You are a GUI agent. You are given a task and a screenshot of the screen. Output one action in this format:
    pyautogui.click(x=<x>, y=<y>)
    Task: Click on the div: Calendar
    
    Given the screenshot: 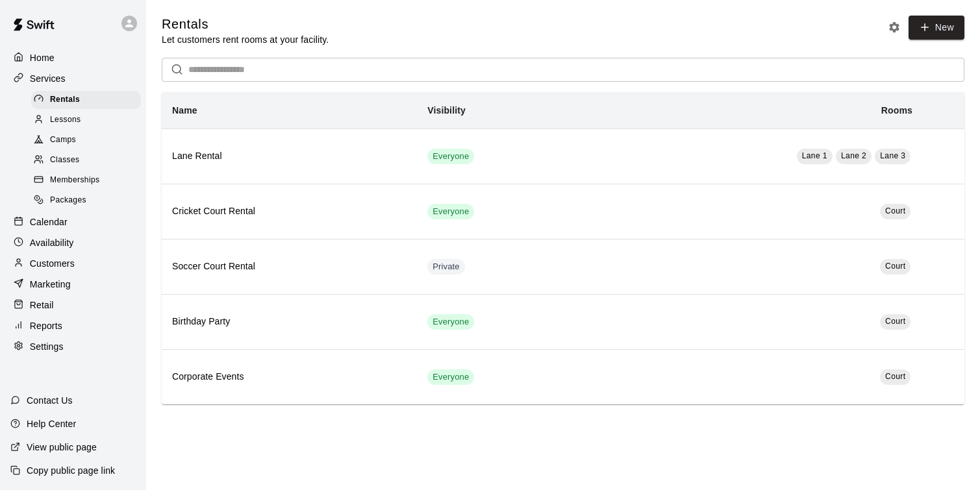 What is the action you would take?
    pyautogui.click(x=73, y=222)
    